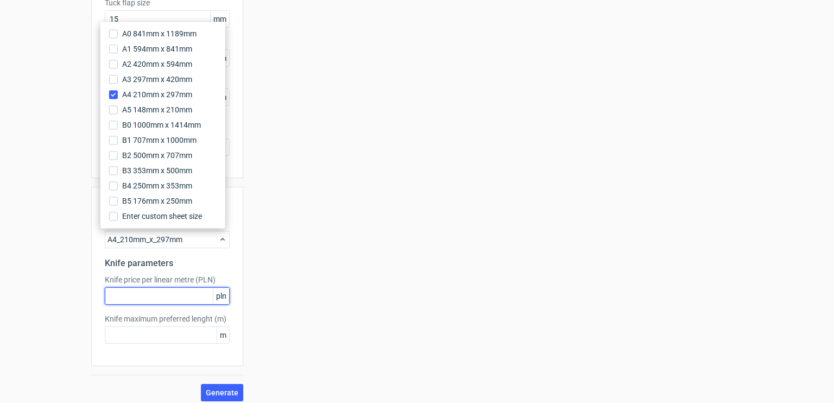 This screenshot has width=834, height=403. I want to click on span: B0 1000mm x 1414mm, so click(161, 125).